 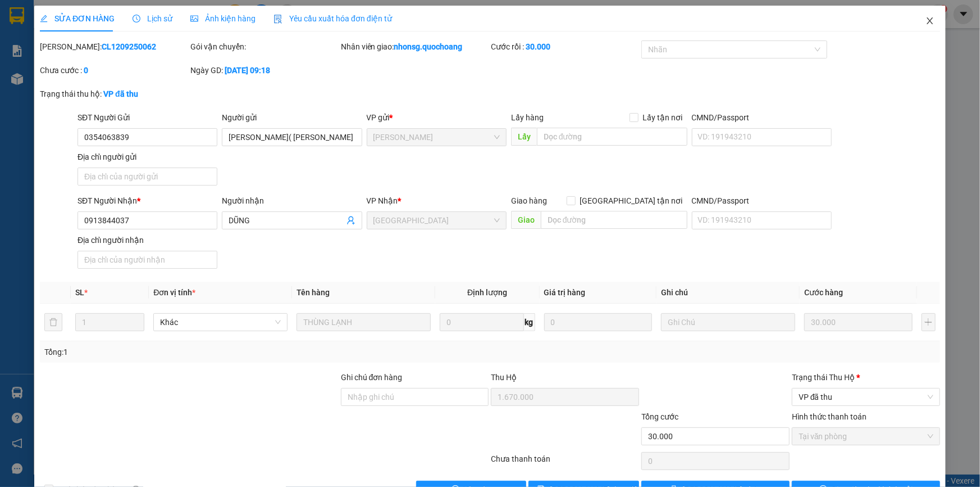 I want to click on label: Ghi chú đơn hàng, so click(x=371, y=377).